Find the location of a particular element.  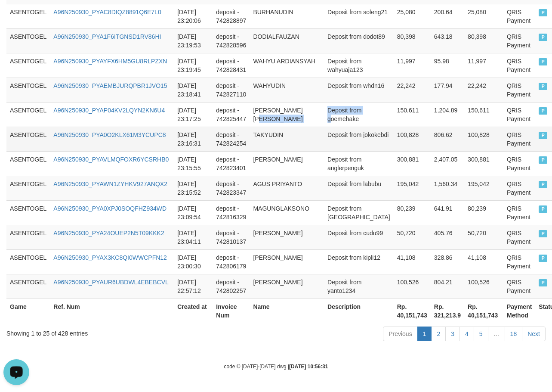

td: deposit - 742823347 is located at coordinates (231, 187).